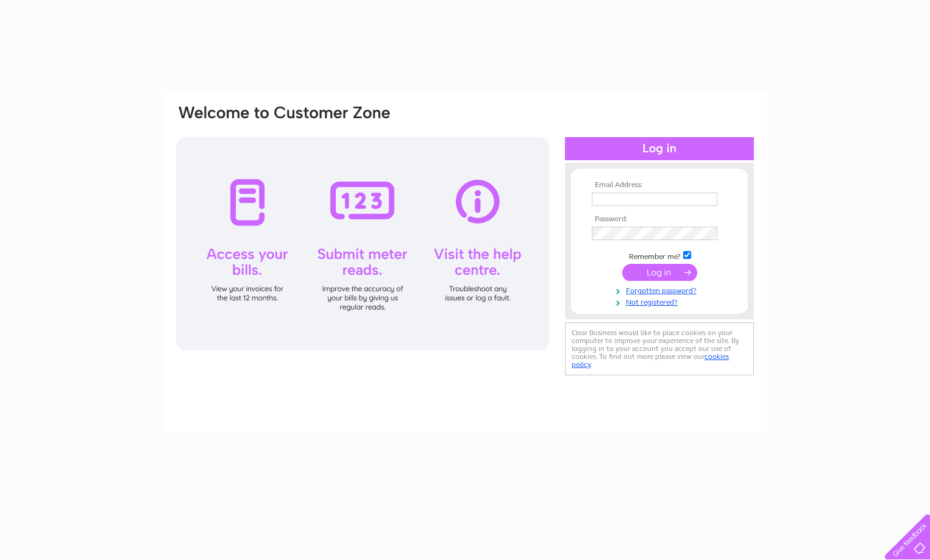 Image resolution: width=930 pixels, height=560 pixels. What do you see at coordinates (660, 255) in the screenshot?
I see `td: Remember me?` at bounding box center [660, 255].